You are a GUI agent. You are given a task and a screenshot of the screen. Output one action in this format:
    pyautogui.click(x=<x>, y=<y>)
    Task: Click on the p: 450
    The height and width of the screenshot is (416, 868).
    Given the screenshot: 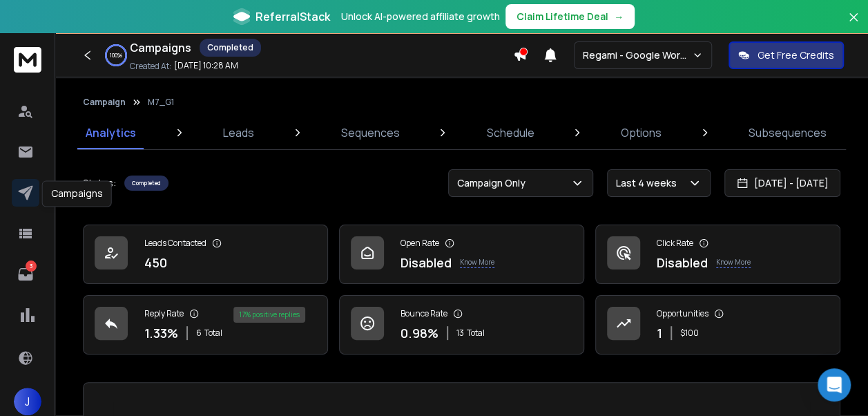 What is the action you would take?
    pyautogui.click(x=155, y=263)
    